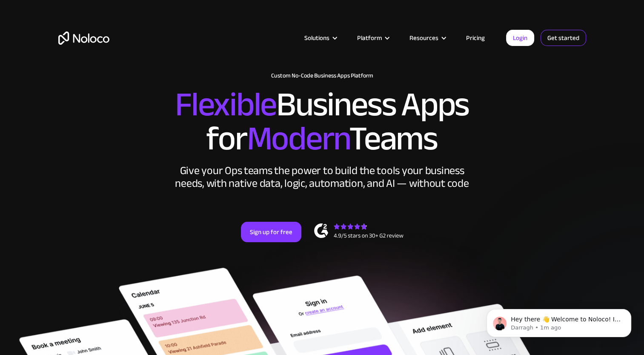  I want to click on span: Flexible, so click(226, 104).